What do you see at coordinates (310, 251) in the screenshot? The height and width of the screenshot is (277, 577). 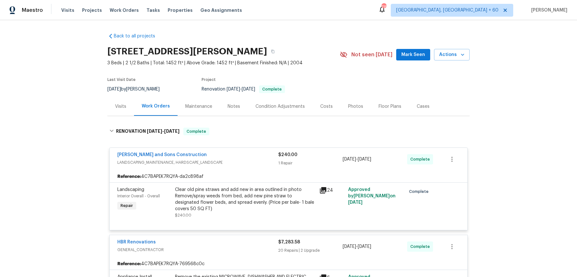 I see `div: 20 Repairs | 2 Upgrade` at bounding box center [310, 251].